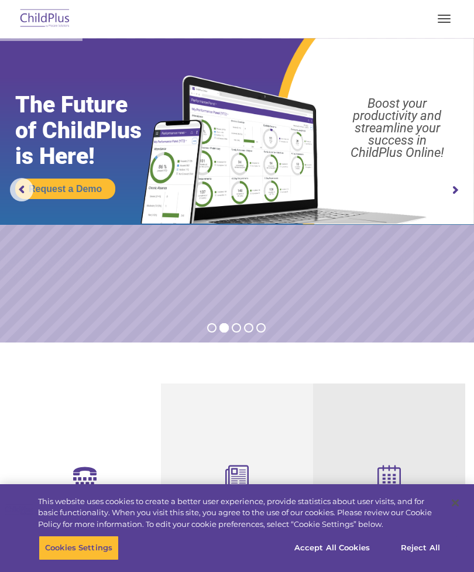 Image resolution: width=474 pixels, height=572 pixels. Describe the element at coordinates (420, 548) in the screenshot. I see `button: Reject All` at that location.